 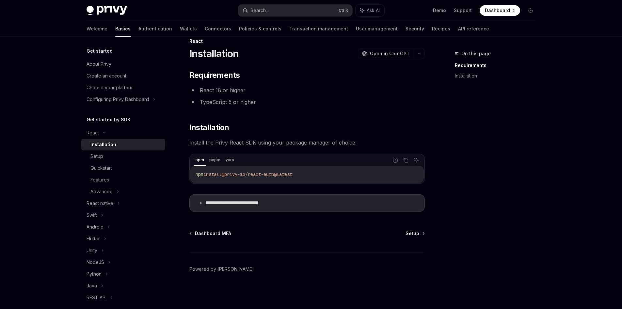 I want to click on span: Install the Privy React SDK using your package manager of choice:, so click(x=307, y=142).